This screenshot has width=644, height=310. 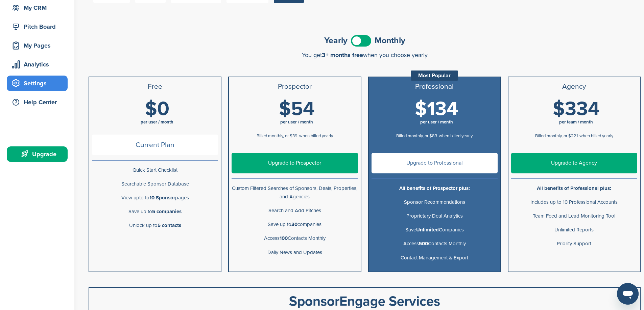 What do you see at coordinates (155, 184) in the screenshot?
I see `p: Searchable Sponsor Database` at bounding box center [155, 184].